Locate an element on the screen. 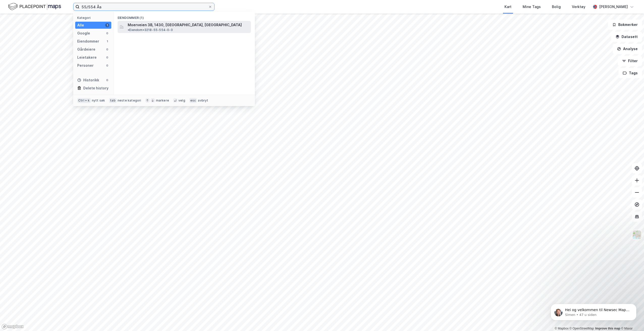 This screenshot has width=644, height=331. div: message notification from Simen, 47 u siden. Hei og velkommen til Newsec Maps, Marianne Om det er... is located at coordinates (51, 19).